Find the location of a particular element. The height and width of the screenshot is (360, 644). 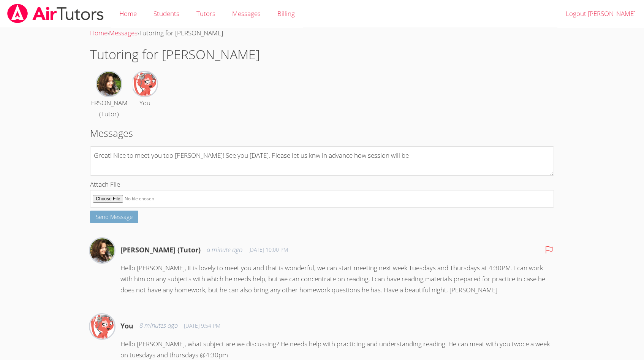

span: 8 minutes ago is located at coordinates (158, 325).